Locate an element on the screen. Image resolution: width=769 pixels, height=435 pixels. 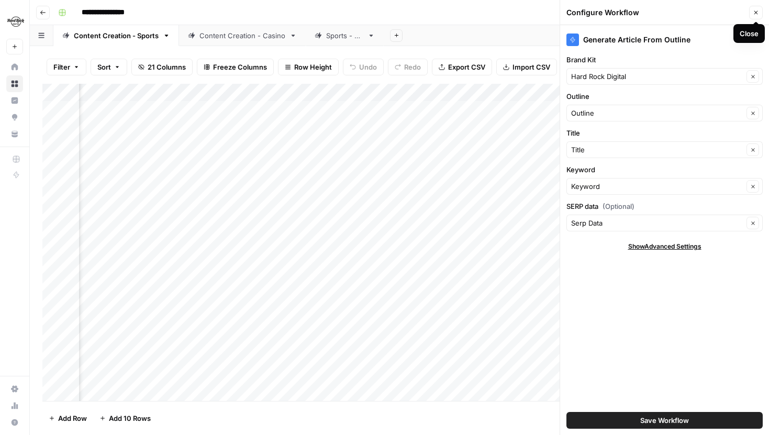
div: Content Creation - Sports is located at coordinates (116, 36).